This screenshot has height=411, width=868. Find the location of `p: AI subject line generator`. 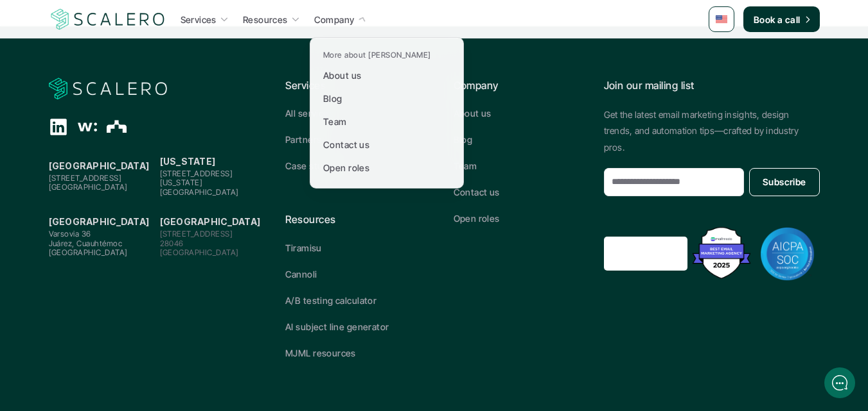

p: AI subject line generator is located at coordinates (338, 327).